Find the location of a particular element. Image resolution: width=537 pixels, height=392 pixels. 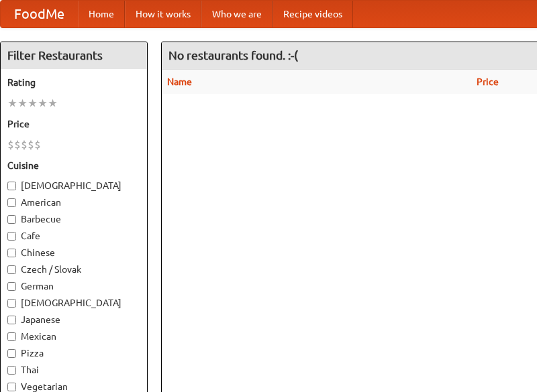

h5: Cuisine is located at coordinates (74, 166).